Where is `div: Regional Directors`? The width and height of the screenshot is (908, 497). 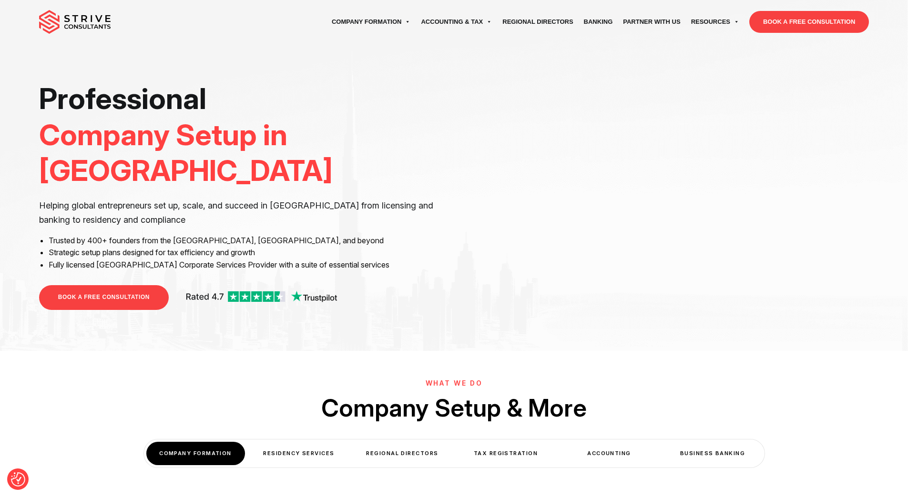
div: Regional Directors is located at coordinates (402, 454).